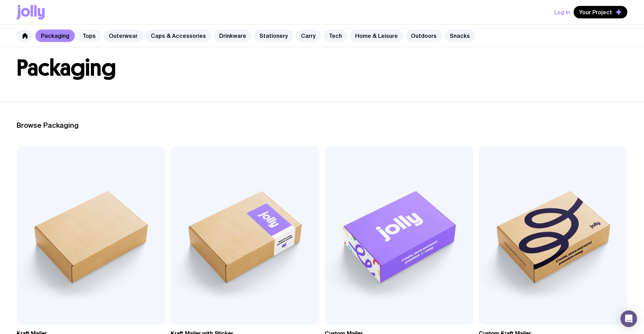 The image size is (644, 334). What do you see at coordinates (600, 12) in the screenshot?
I see `button: Your Project` at bounding box center [600, 12].